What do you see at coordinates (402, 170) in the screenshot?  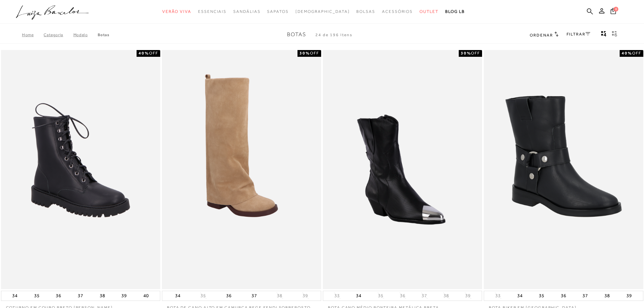 I see `img: Bota cano médio ponteira metálica preta` at bounding box center [402, 170].